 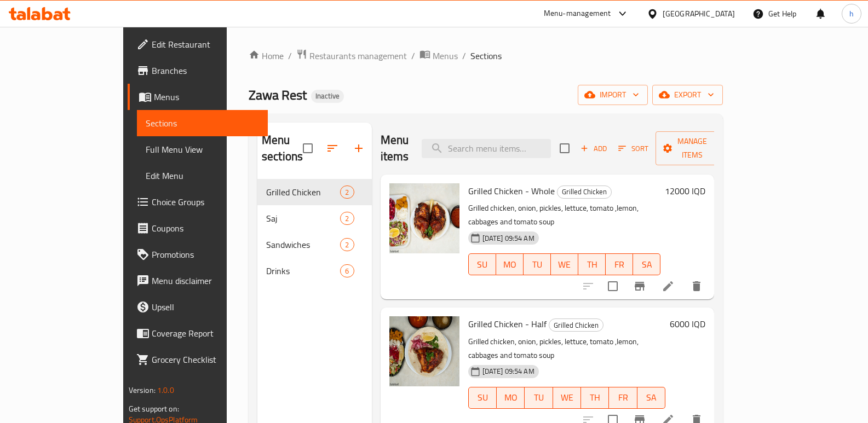 What do you see at coordinates (687, 95) in the screenshot?
I see `button: export` at bounding box center [687, 95].